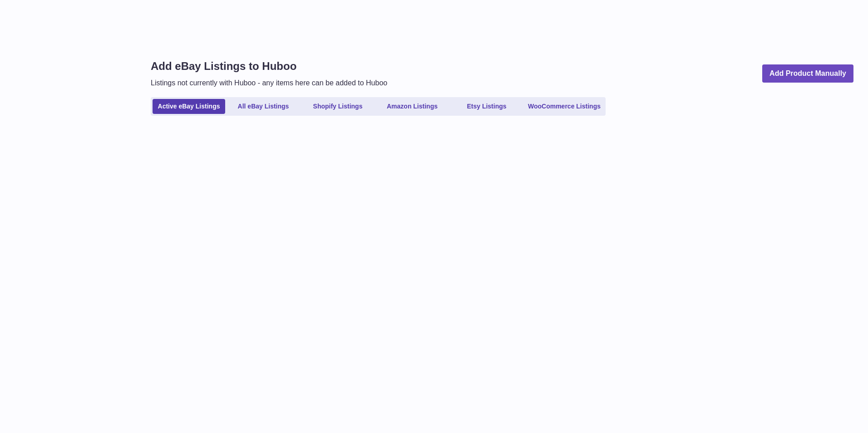  Describe the element at coordinates (807, 73) in the screenshot. I see `a: Add Product Manually` at that location.